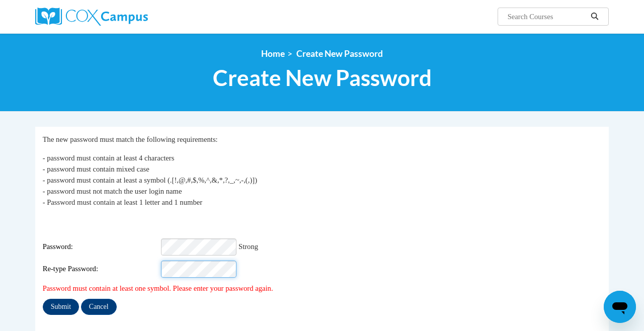 The width and height of the screenshot is (644, 331). What do you see at coordinates (126, 16) in the screenshot?
I see `a: Cox Campus` at bounding box center [126, 16].